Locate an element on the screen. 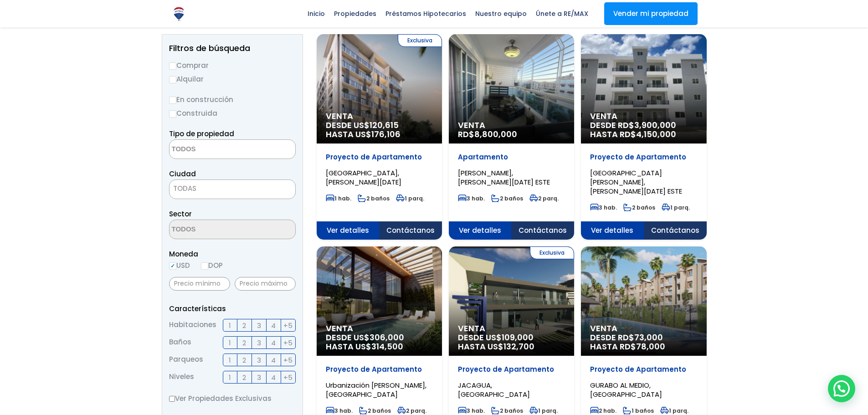 Image resolution: width=868 pixels, height=415 pixels. label: Ver Propiedades Exclusivas is located at coordinates (233, 398).